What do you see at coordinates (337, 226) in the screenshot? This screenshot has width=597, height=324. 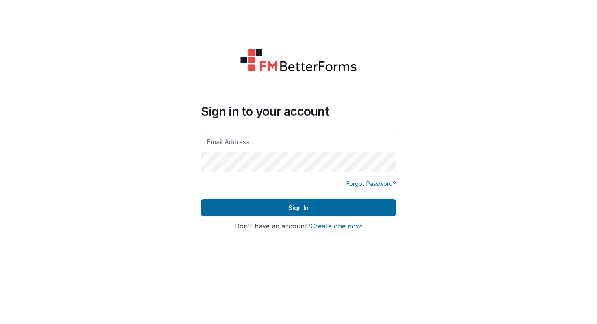 I see `button: Create one now!` at bounding box center [337, 226].